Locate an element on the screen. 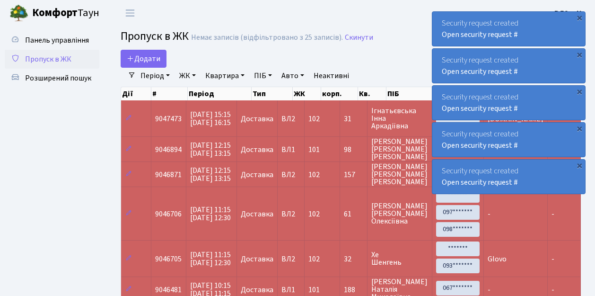  span: 9047473 is located at coordinates (168, 119).